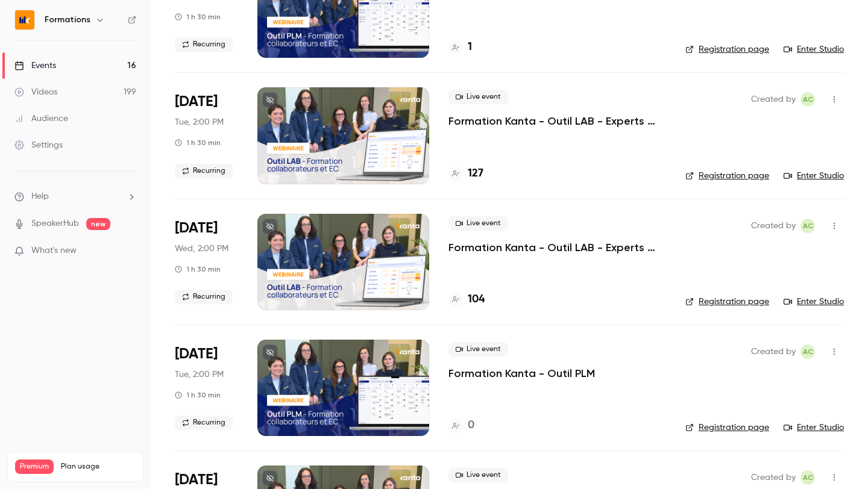  I want to click on div: Sep 3 Wed, 2:00 PM (Europe/Paris), so click(206, 262).